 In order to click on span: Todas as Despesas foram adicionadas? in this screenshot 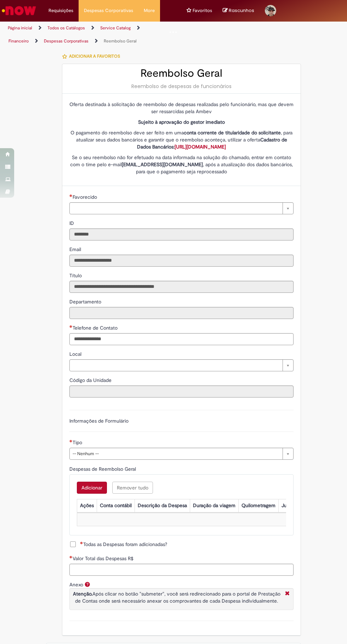, I will do `click(123, 545)`.